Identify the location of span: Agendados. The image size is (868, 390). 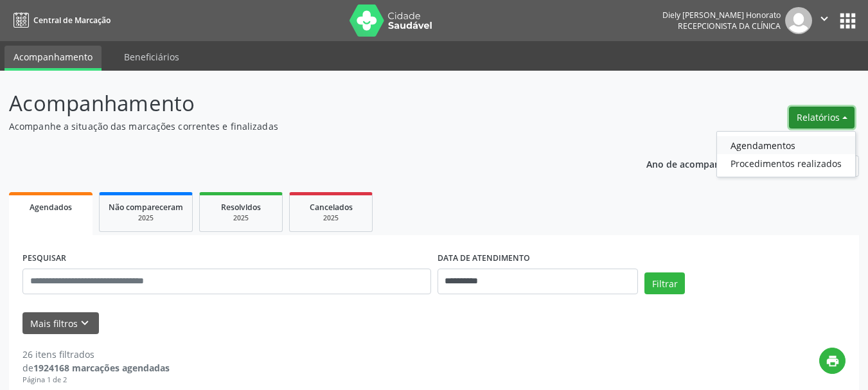
(51, 207).